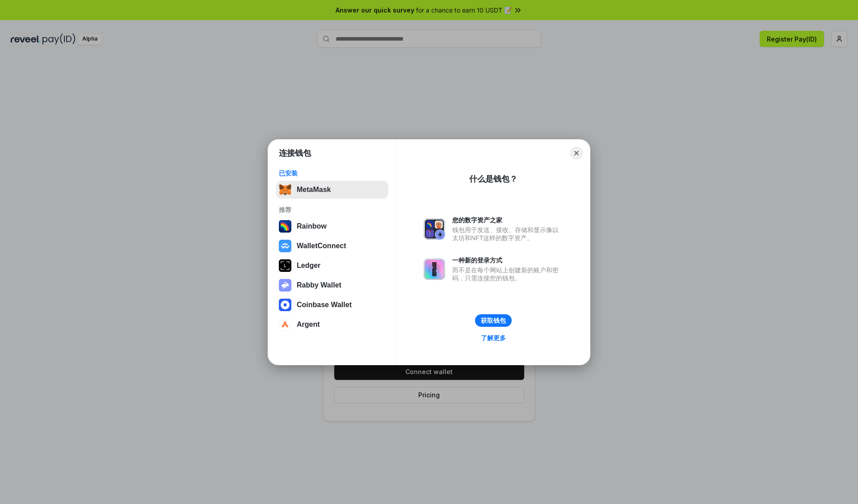 The width and height of the screenshot is (858, 504). What do you see at coordinates (508, 275) in the screenshot?
I see `div: 而不是在每个网站上创建新的账户和密码，只需连接您的钱包。` at bounding box center [508, 275].